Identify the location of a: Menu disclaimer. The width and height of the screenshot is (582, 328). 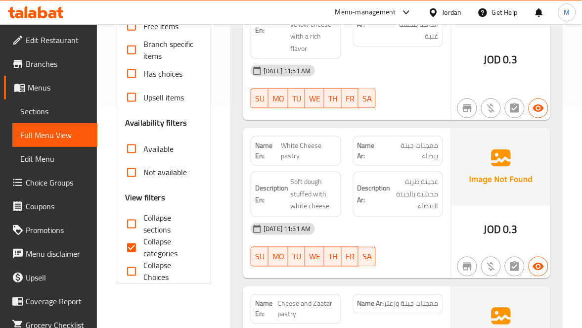
(50, 254).